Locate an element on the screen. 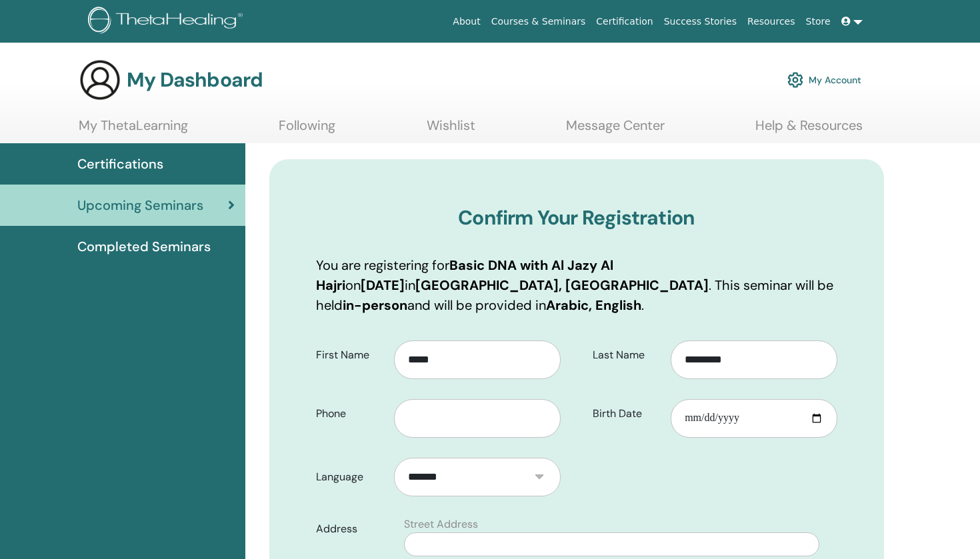  img: cog.svg is located at coordinates (796, 80).